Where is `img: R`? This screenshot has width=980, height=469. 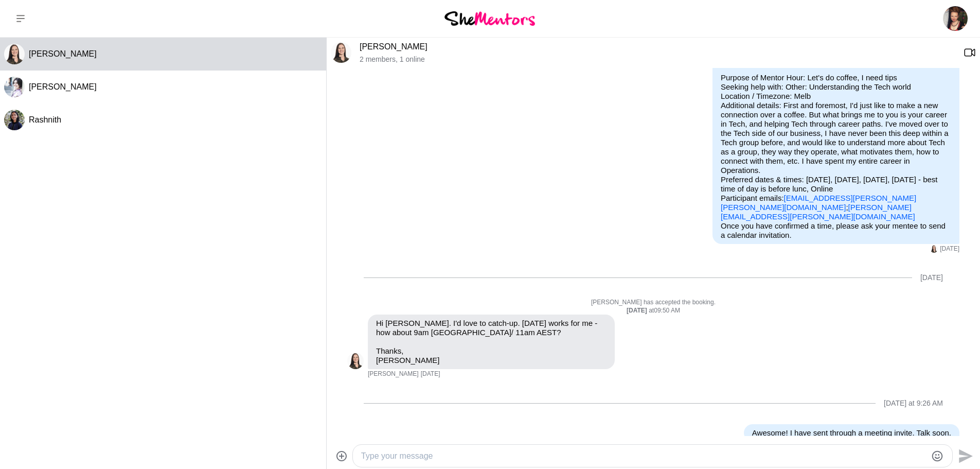
img: R is located at coordinates (15, 120).